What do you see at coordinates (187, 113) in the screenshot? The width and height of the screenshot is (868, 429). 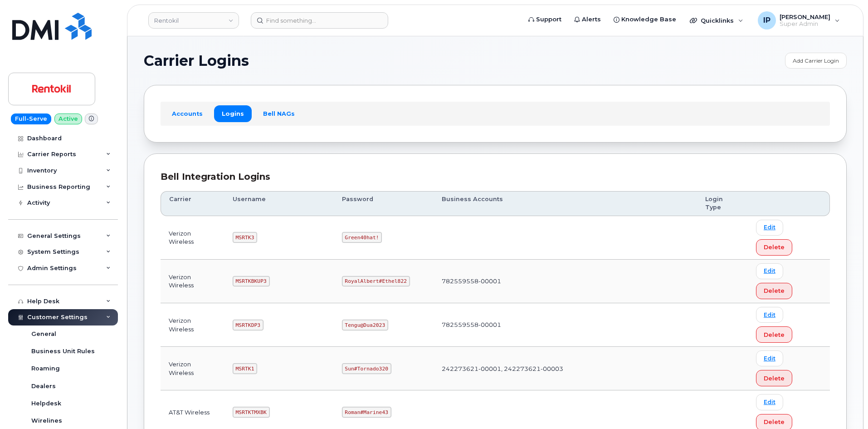 I see `a: Accounts` at bounding box center [187, 113].